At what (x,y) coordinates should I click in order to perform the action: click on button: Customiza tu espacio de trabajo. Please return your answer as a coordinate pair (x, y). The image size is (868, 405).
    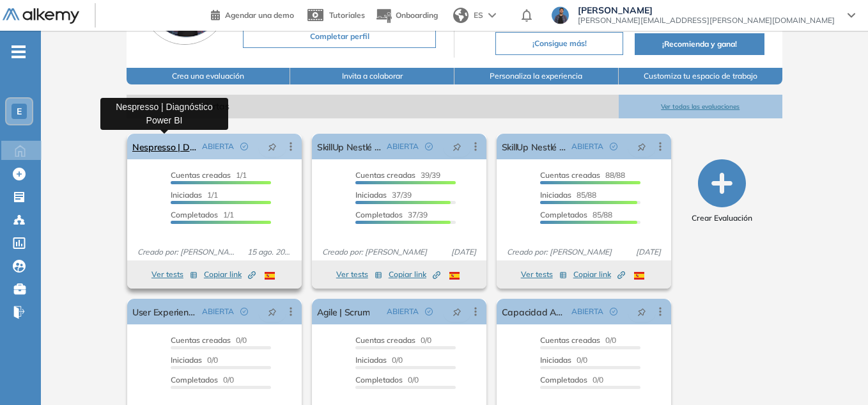
    Looking at the image, I should click on (701, 76).